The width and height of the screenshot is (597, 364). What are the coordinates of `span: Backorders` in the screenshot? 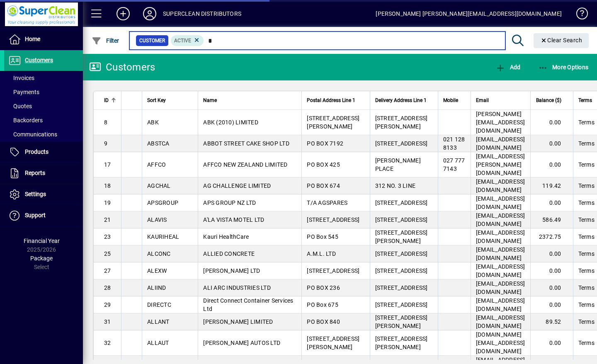 It's located at (26, 120).